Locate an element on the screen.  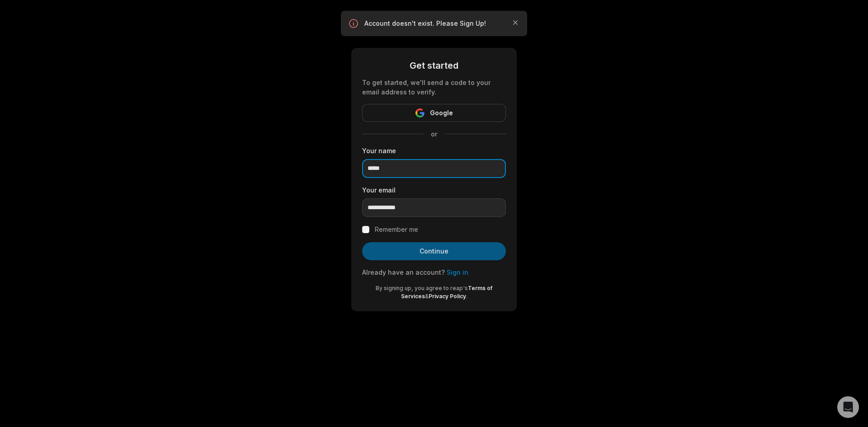
span: Already have an account? is located at coordinates (404, 272).